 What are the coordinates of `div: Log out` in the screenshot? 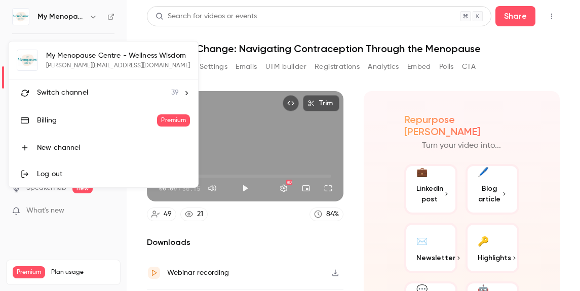 It's located at (113, 174).